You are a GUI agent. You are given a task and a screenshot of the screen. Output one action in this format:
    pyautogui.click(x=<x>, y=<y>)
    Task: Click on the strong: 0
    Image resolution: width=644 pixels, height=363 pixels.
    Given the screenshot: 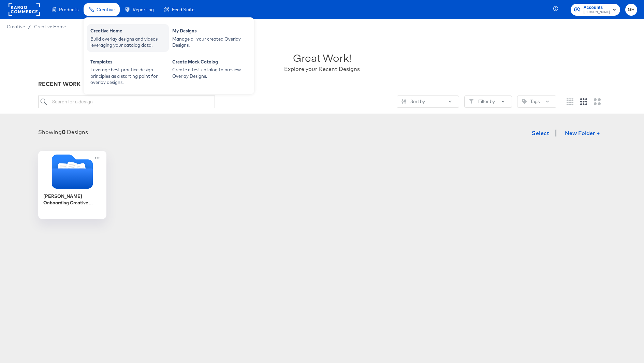 What is the action you would take?
    pyautogui.click(x=63, y=132)
    